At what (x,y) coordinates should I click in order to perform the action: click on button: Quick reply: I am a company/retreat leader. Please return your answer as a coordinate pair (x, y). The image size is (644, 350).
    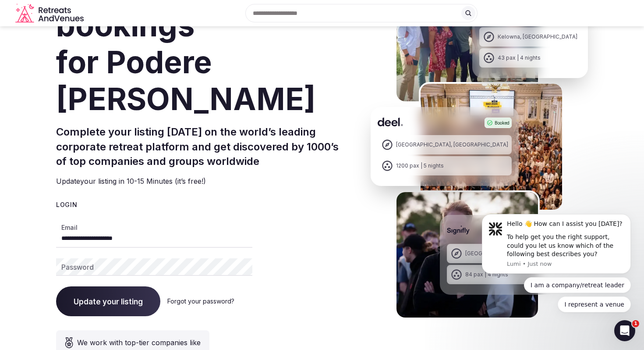
    Looking at the image, I should click on (109, 84).